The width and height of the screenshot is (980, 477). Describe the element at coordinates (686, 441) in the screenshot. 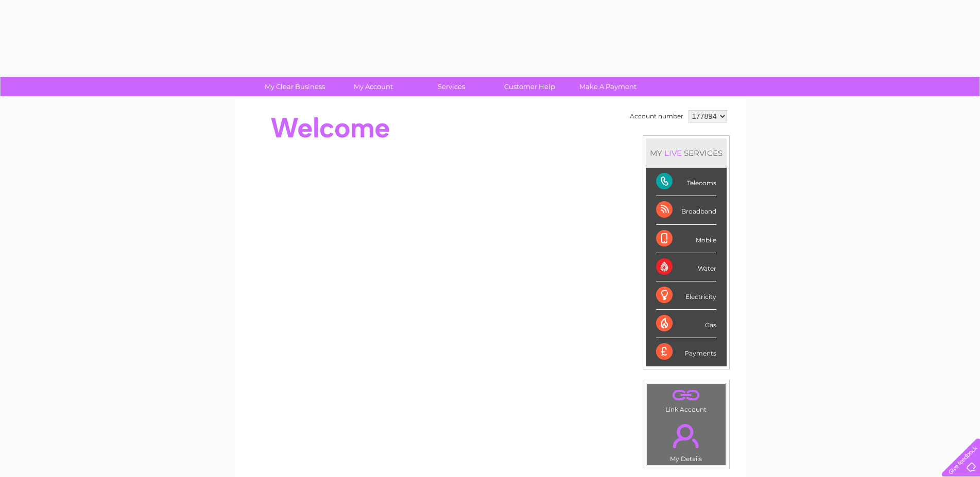

I see `td: My Details` at that location.